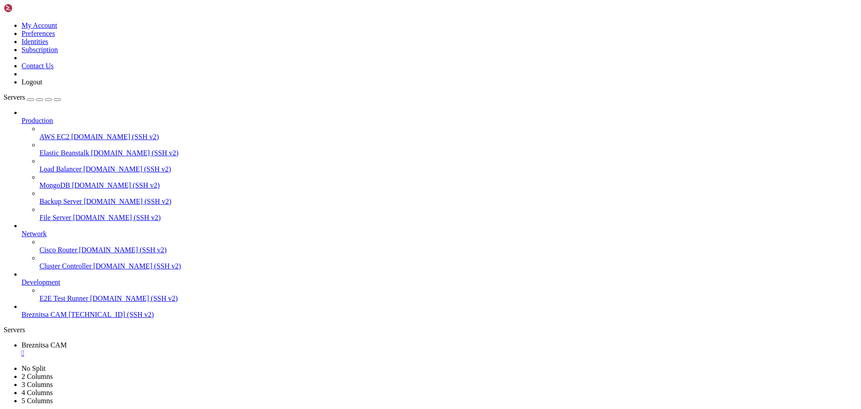 This screenshot has width=861, height=409. Describe the element at coordinates (440, 246) in the screenshot. I see `li: Network` at that location.